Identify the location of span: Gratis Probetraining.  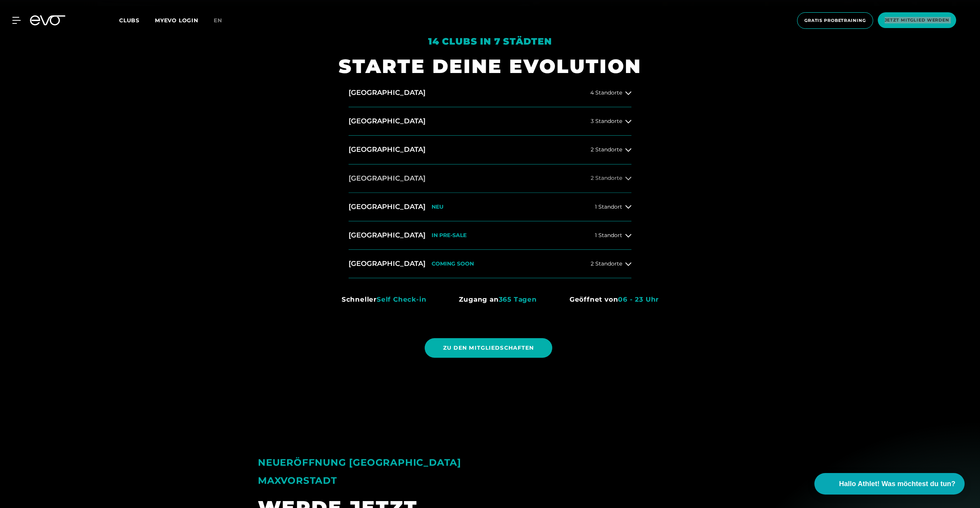
(835, 20).